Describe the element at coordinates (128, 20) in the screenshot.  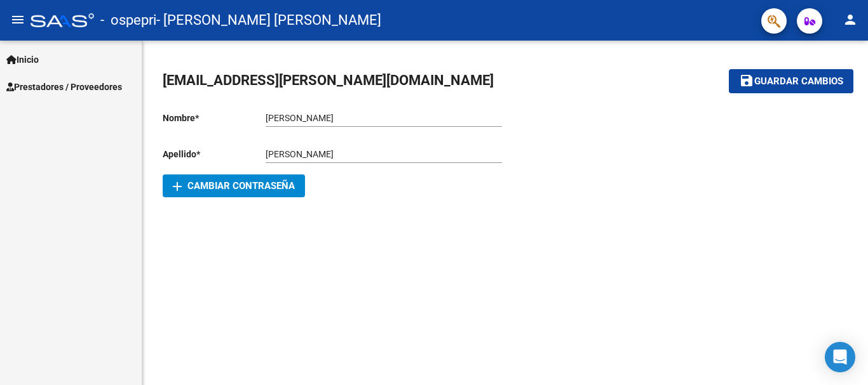
I see `span: - ospepri` at that location.